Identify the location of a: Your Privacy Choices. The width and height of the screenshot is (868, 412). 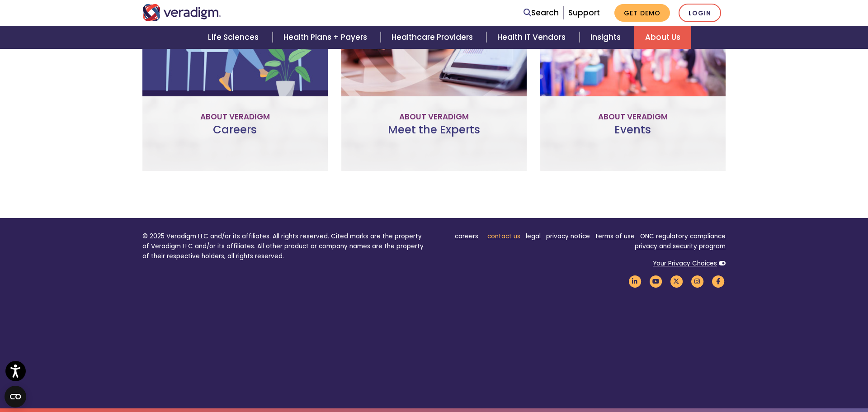
(685, 263).